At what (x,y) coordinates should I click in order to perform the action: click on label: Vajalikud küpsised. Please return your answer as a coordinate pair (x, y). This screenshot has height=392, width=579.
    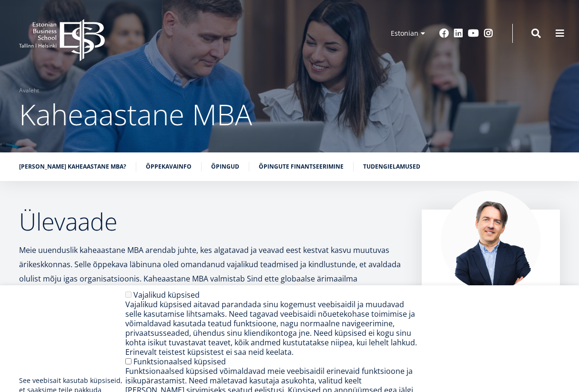
    Looking at the image, I should click on (166, 295).